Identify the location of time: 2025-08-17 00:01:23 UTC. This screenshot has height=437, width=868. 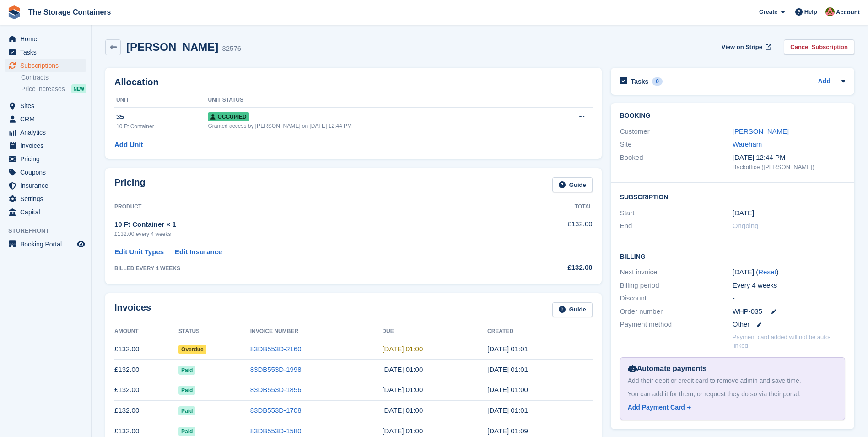
(507, 348).